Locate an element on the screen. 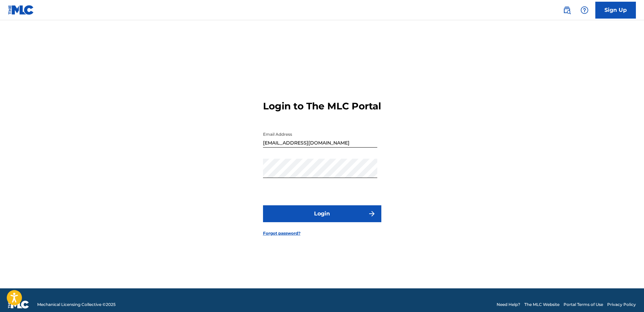  img: logo is located at coordinates (19, 304).